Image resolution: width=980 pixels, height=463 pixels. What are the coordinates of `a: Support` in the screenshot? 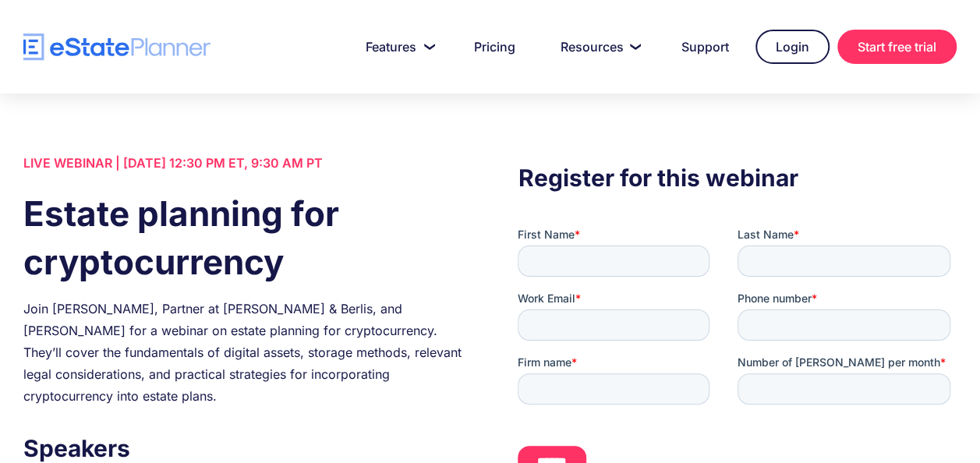 It's located at (705, 47).